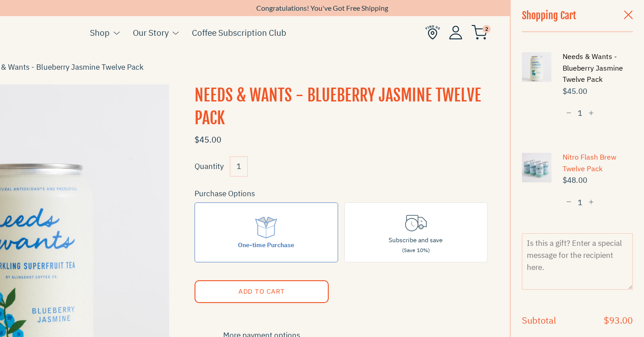  Describe the element at coordinates (456, 32) in the screenshot. I see `img: Account` at that location.